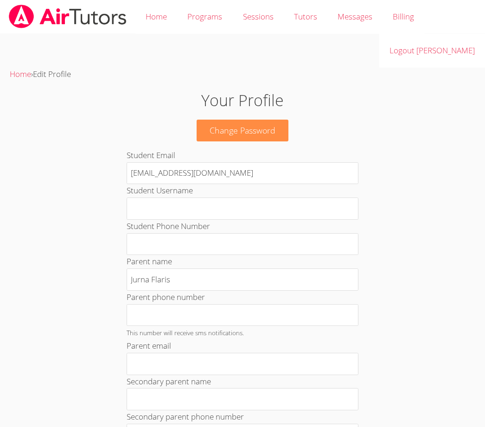 The width and height of the screenshot is (485, 427). I want to click on label: Student Username, so click(159, 190).